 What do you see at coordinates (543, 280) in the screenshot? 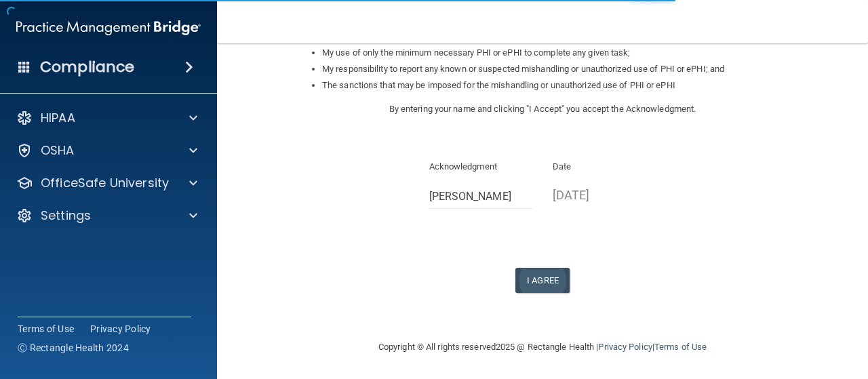
I see `button: I Agree` at bounding box center [543, 280].